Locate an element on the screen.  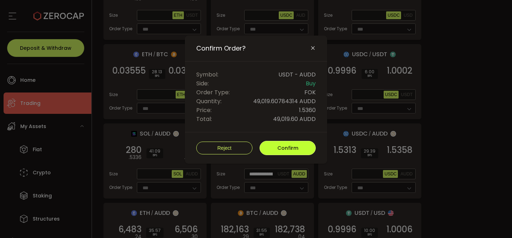
div: Chat Widget is located at coordinates (470, 200).